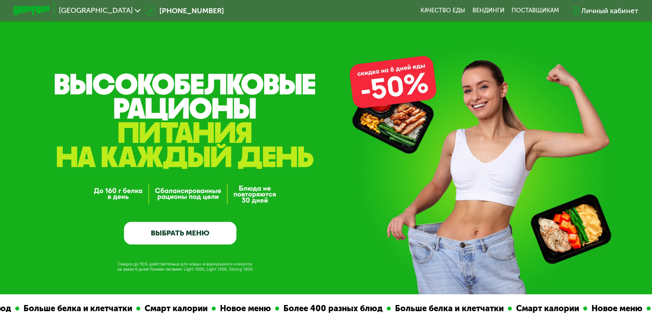 The height and width of the screenshot is (319, 652). I want to click on div: поставщикам, so click(535, 11).